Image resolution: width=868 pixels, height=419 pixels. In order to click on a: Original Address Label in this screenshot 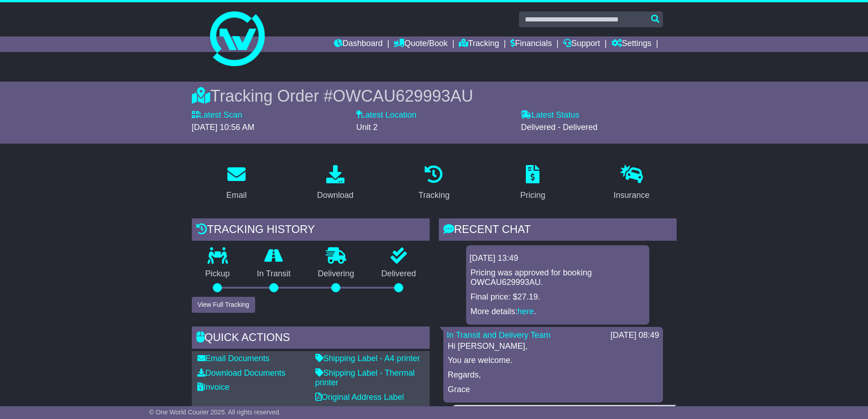, I will do `click(360, 397)`.